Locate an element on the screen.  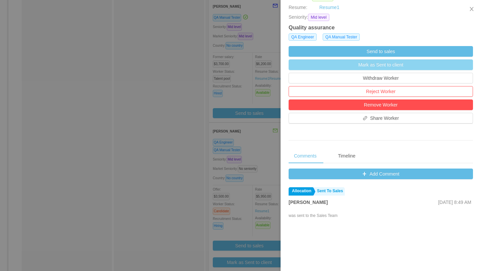
a: Allocation is located at coordinates (300, 191).